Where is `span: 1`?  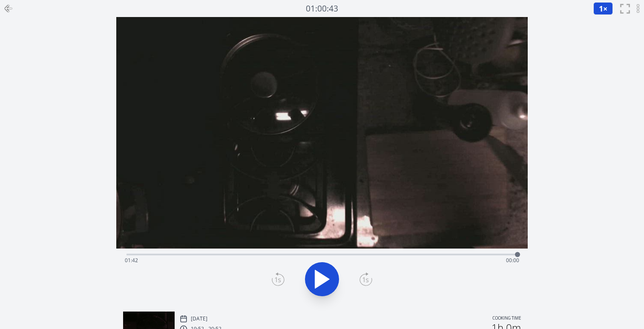 span: 1 is located at coordinates (601, 9).